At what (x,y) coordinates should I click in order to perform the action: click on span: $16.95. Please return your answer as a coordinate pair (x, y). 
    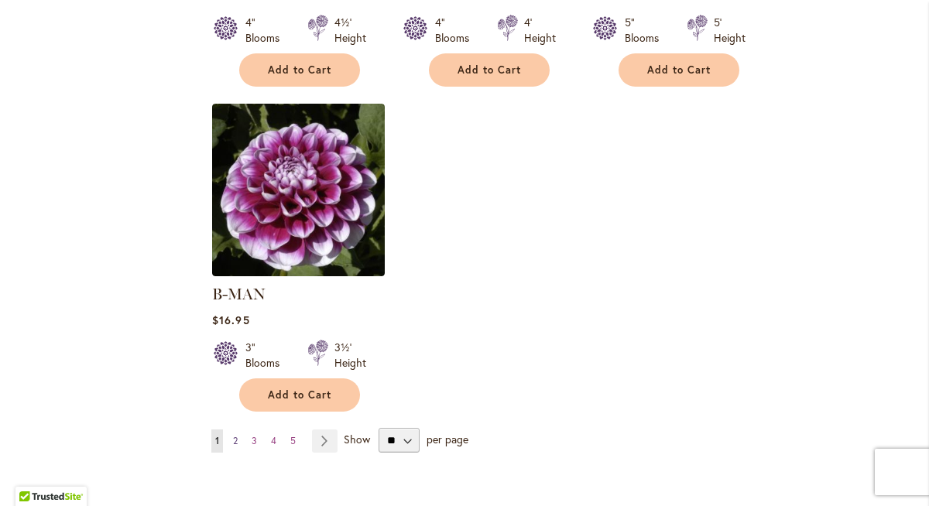
    Looking at the image, I should click on (231, 320).